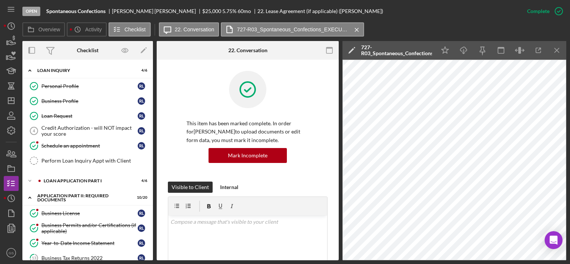 Image resolution: width=570 pixels, height=264 pixels. Describe the element at coordinates (89, 213) in the screenshot. I see `div: Business License` at that location.